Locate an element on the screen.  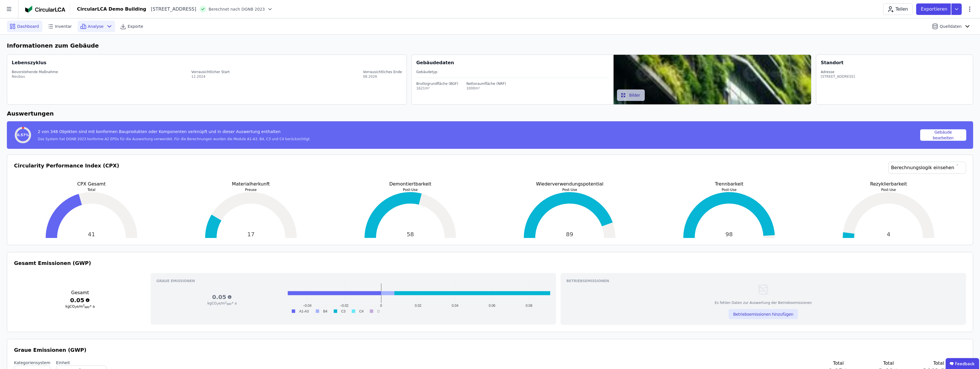
div: 1621m² is located at coordinates (438, 88).